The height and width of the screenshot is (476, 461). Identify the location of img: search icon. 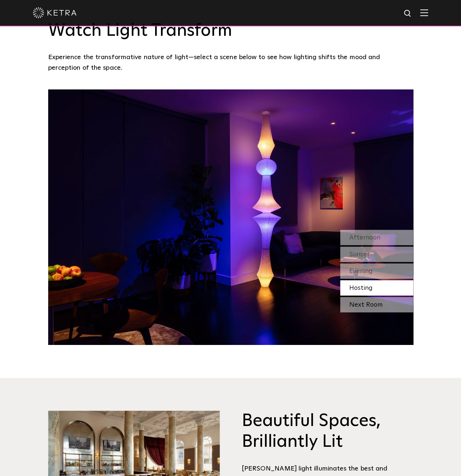
(408, 14).